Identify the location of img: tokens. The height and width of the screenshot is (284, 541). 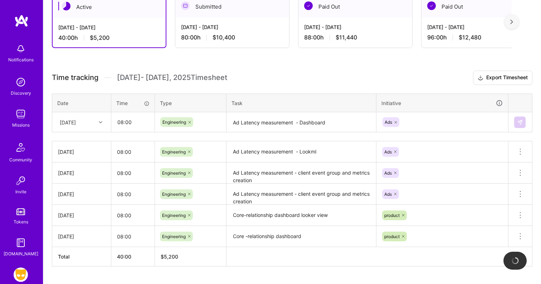
(21, 211).